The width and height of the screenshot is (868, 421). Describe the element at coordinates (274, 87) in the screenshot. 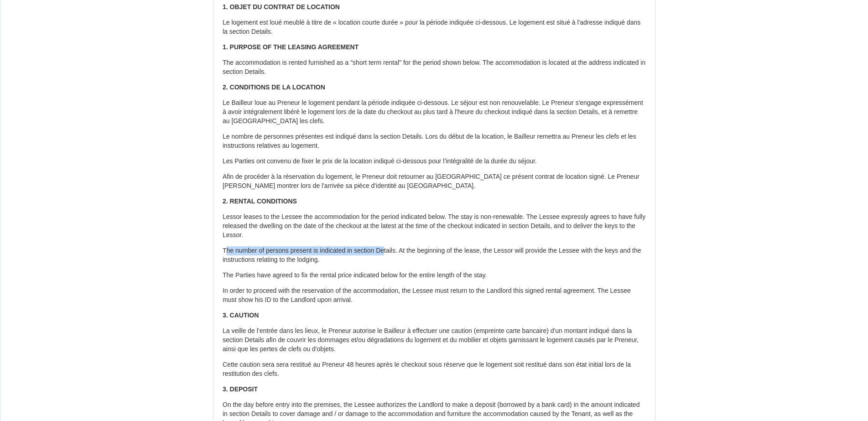

I see `strong: 2. CONDITIONS DE LA LOCATION` at that location.